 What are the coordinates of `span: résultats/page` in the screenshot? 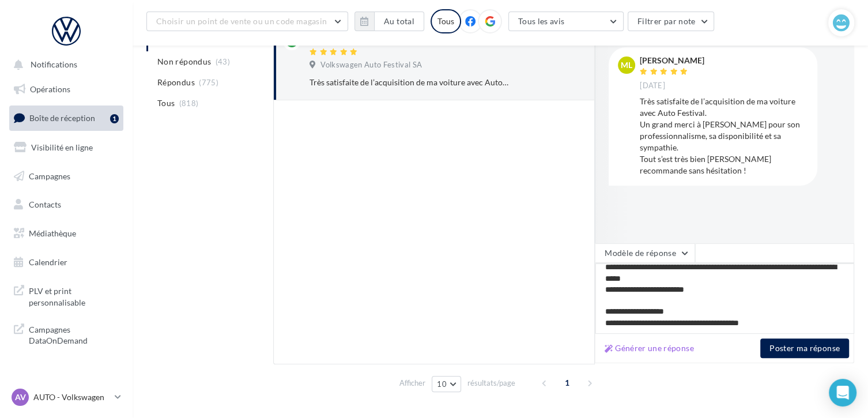 It's located at (491, 383).